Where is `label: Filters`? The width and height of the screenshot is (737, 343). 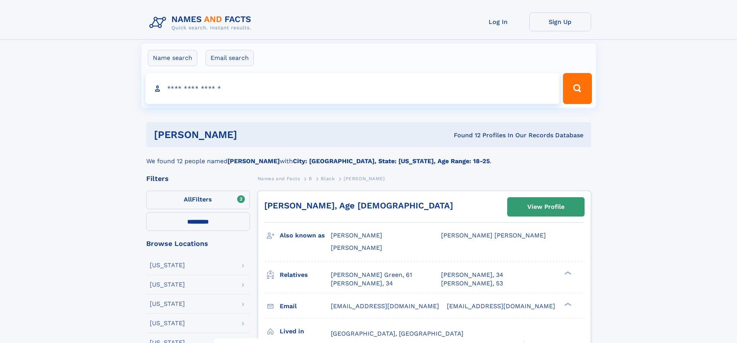
label: Filters is located at coordinates (198, 200).